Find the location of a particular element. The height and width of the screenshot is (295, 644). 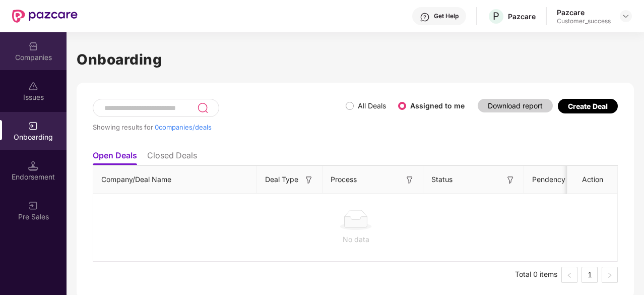

img: svg+xml;base64,PHN2ZyB3aWR0aD0iMTQuNSIgaGVpZ2h0PSIxNC41IiB2aWV3Qm94PSIwIDAgMTYgMTYiIGZpbGw9Im5vbm... is located at coordinates (33, 166).